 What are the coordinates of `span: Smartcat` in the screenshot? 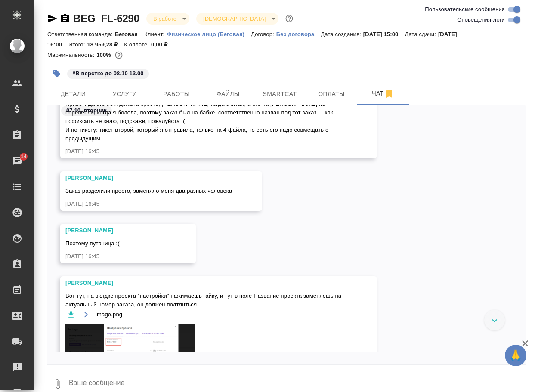 It's located at (280, 94).